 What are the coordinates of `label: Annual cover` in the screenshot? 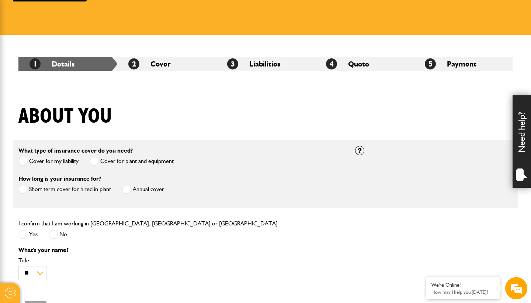 It's located at (143, 189).